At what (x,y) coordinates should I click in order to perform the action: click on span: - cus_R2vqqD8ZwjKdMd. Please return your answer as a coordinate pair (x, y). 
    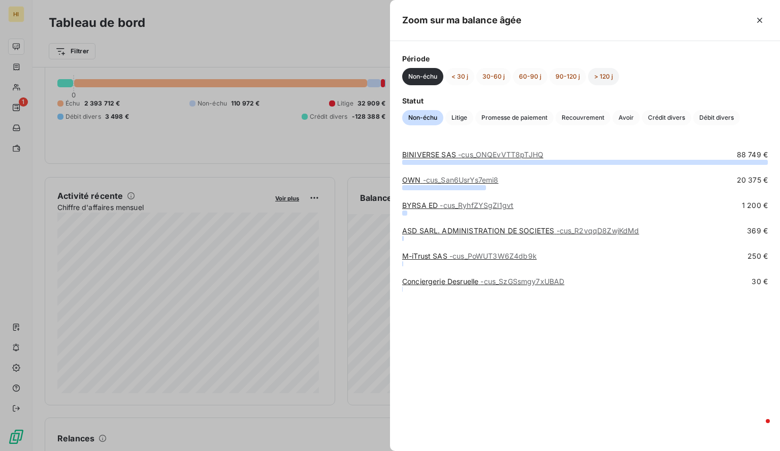
    Looking at the image, I should click on (598, 231).